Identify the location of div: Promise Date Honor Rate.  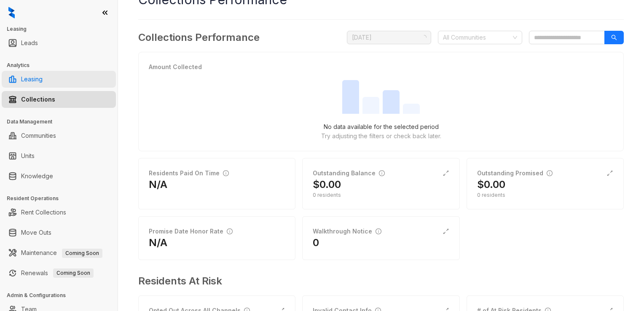
(190, 231).